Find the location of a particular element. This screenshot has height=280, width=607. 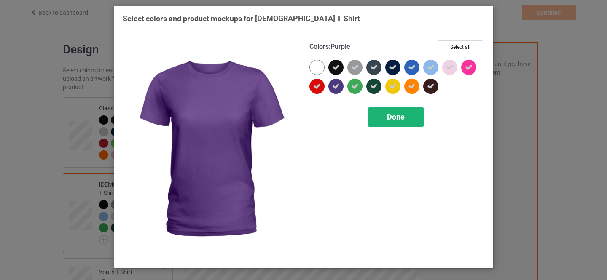

span: Colors is located at coordinates (319, 46).